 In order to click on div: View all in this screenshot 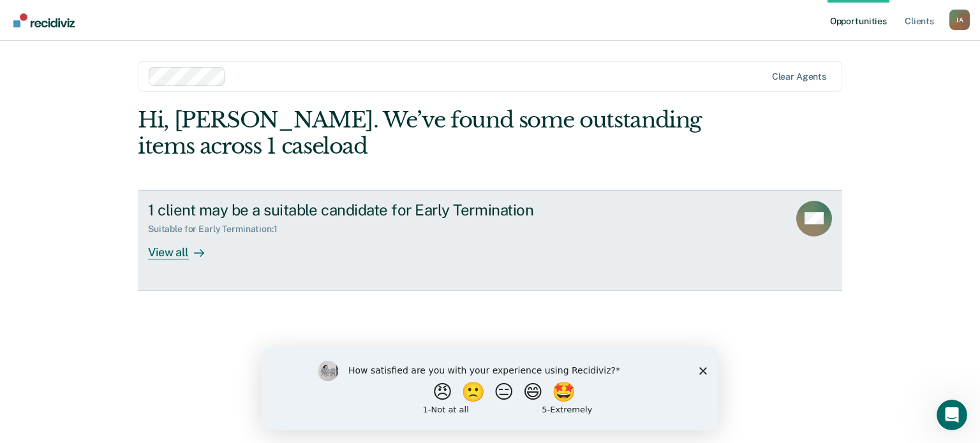, I will do `click(183, 246)`.